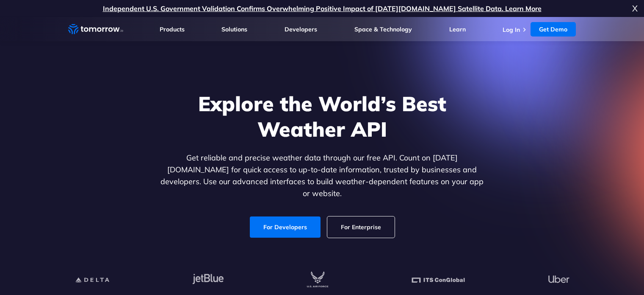 This screenshot has width=644, height=295. What do you see at coordinates (301, 30) in the screenshot?
I see `a: Developers` at bounding box center [301, 30].